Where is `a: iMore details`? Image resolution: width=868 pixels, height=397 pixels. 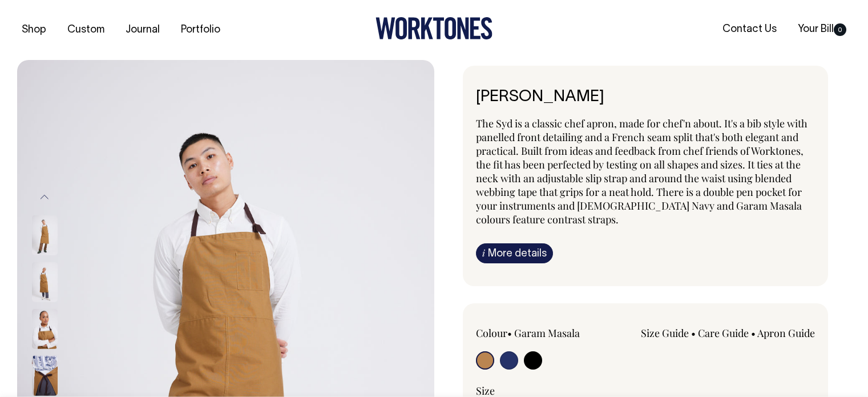
a: iMore details is located at coordinates (514, 253).